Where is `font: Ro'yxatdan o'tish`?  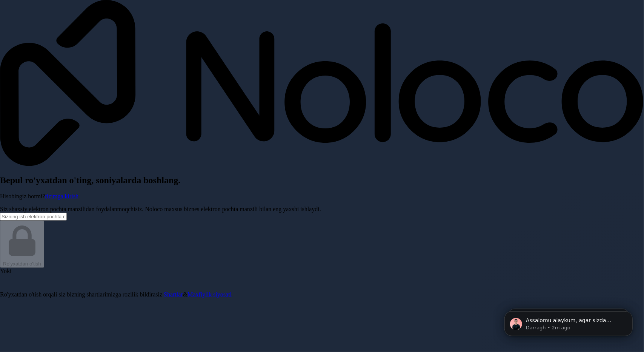
font: Ro'yxatdan o'tish is located at coordinates (22, 264).